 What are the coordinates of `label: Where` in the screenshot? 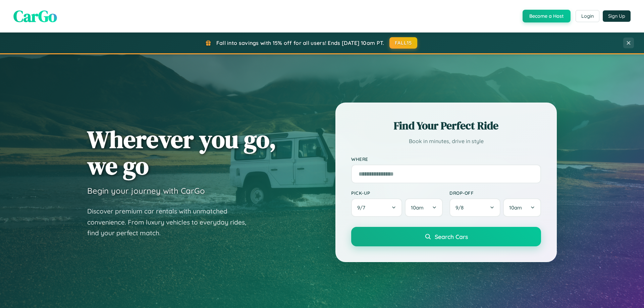 It's located at (446, 159).